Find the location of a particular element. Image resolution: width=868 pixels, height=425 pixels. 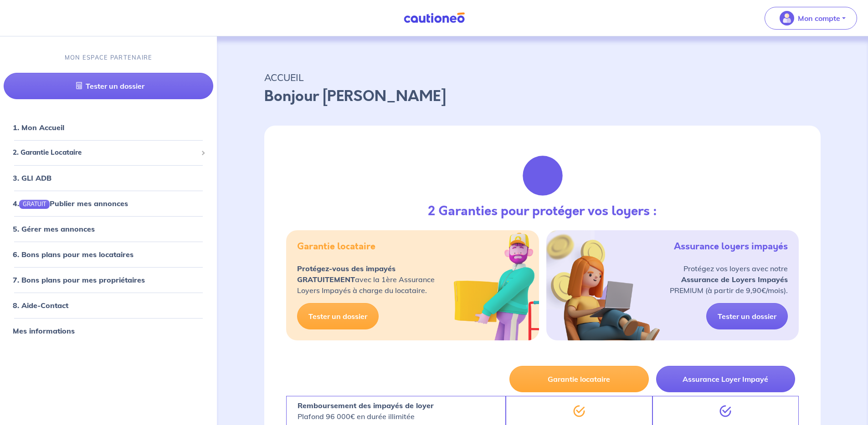

div: 3. GLI ADB is located at coordinates (108, 178).